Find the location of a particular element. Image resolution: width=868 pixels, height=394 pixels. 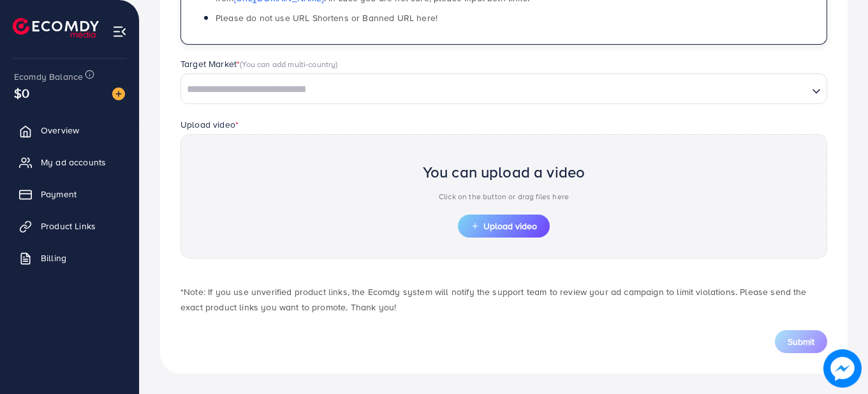

a: Billing is located at coordinates (70, 258).